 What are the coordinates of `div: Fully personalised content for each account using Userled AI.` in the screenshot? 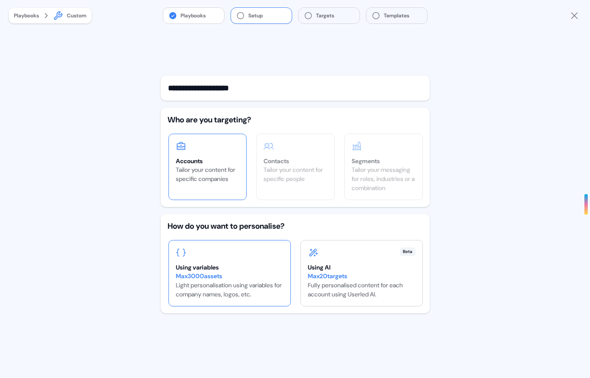 It's located at (361, 285).